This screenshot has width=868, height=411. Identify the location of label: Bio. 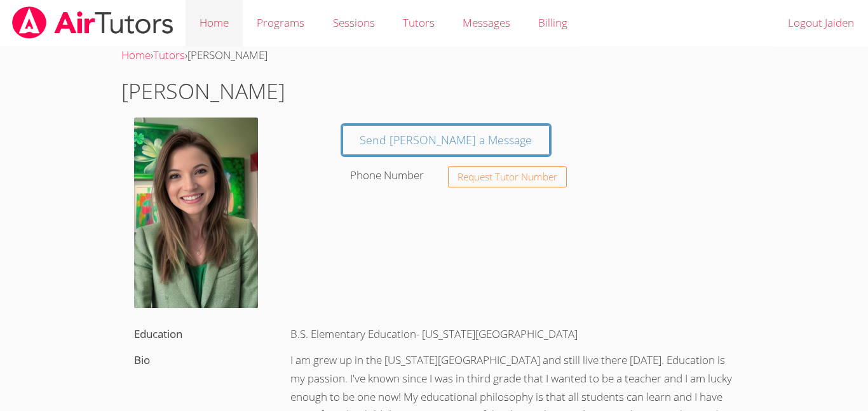
(142, 360).